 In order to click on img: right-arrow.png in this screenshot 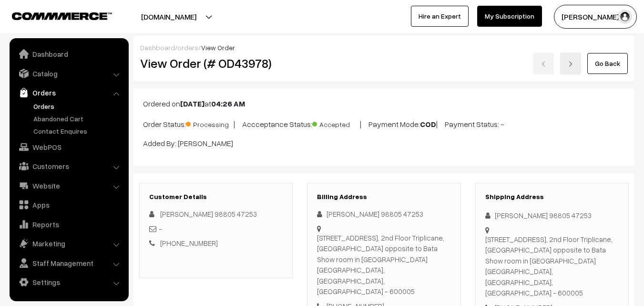, I will do `click(571, 64)`.